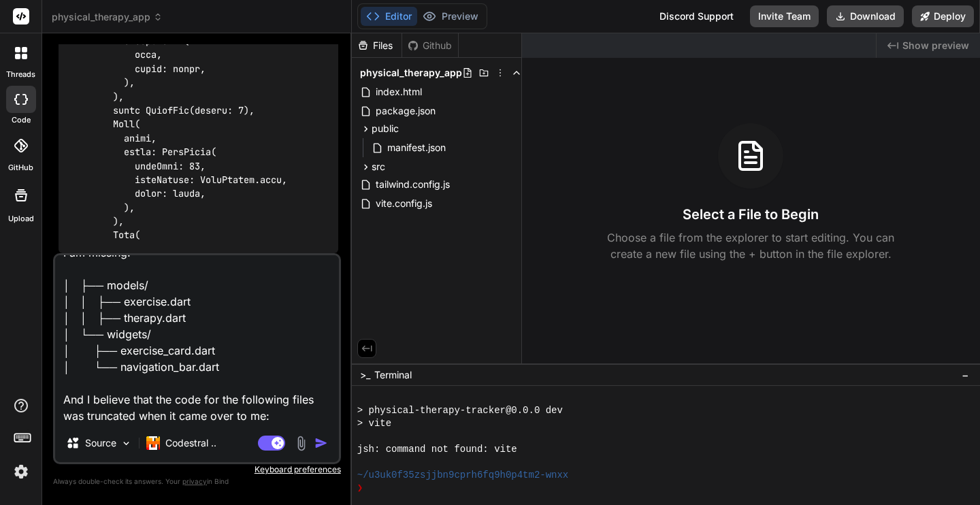 The width and height of the screenshot is (980, 505). What do you see at coordinates (412, 185) in the screenshot?
I see `span: tailwind.config.js` at bounding box center [412, 185].